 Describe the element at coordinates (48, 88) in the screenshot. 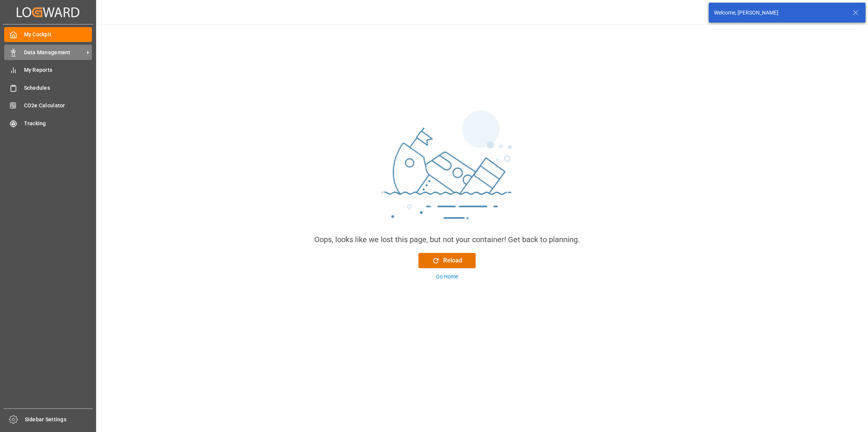

I see `a: Schedules` at that location.